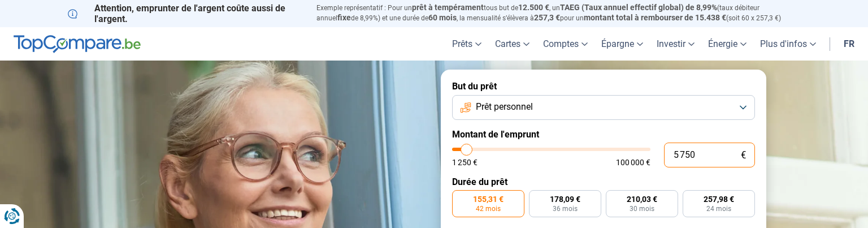  I want to click on label: Durée du prêt, so click(604, 181).